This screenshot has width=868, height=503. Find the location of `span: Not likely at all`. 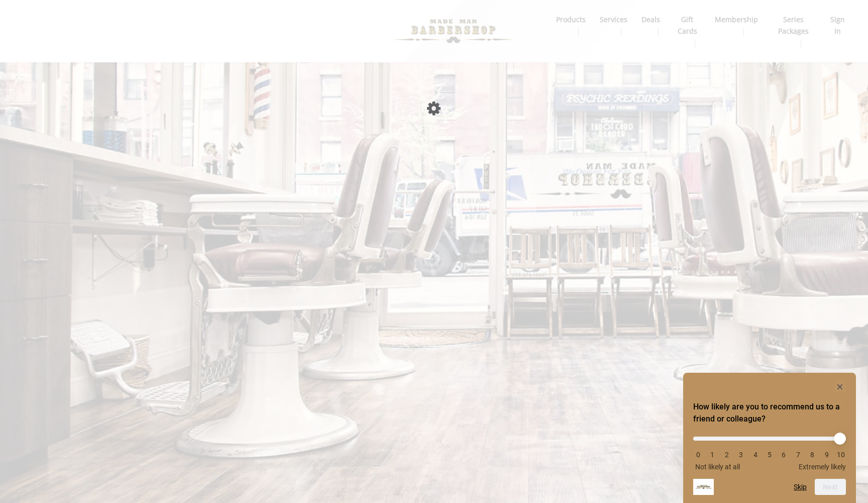

span: Not likely at all is located at coordinates (718, 466).